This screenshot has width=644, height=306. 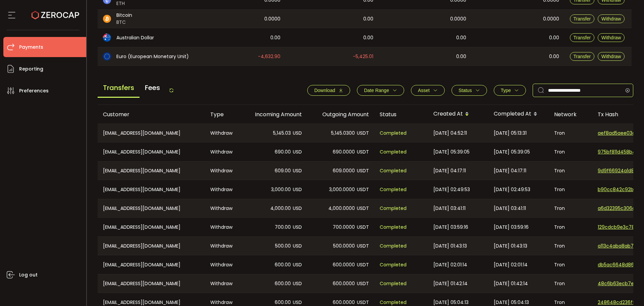 I want to click on span: 4,000.0000, so click(x=341, y=208).